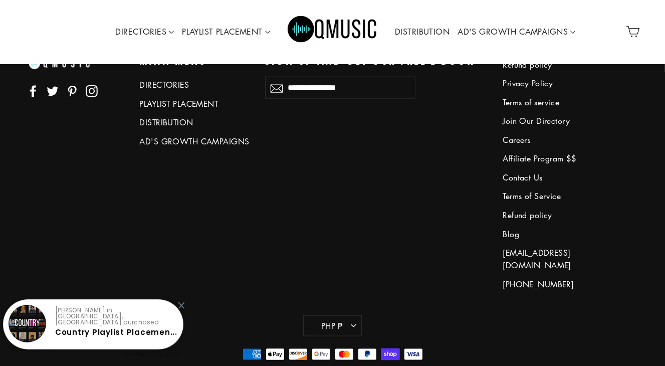  Describe the element at coordinates (333, 32) in the screenshot. I see `div: Primary` at that location.